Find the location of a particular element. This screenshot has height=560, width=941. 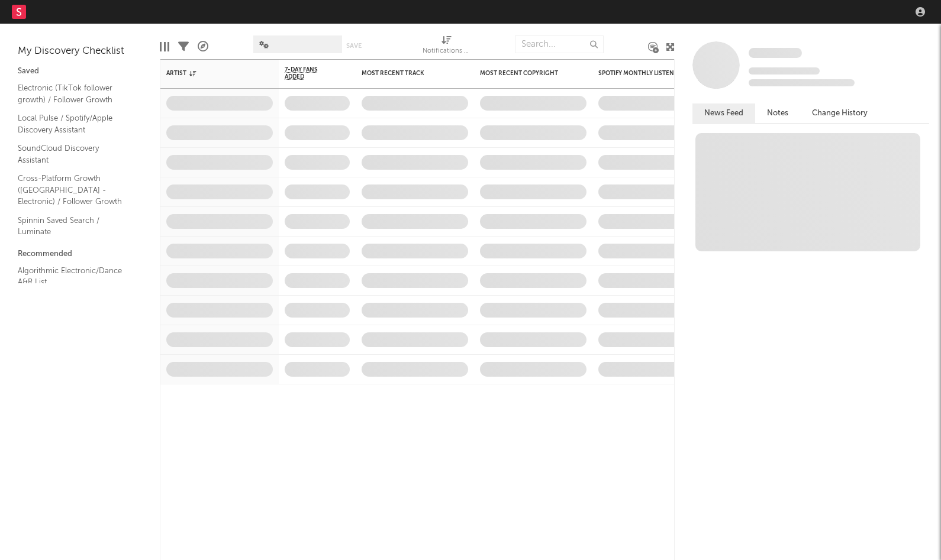

div: A&R Pipeline is located at coordinates (203, 47).